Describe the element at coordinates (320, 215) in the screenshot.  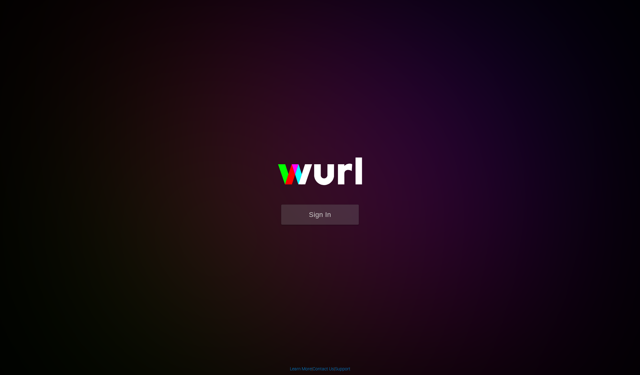
I see `button: Sign In` at that location.